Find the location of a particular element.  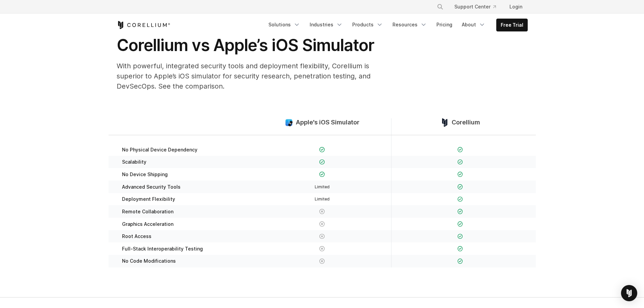

a: About is located at coordinates (473, 25).